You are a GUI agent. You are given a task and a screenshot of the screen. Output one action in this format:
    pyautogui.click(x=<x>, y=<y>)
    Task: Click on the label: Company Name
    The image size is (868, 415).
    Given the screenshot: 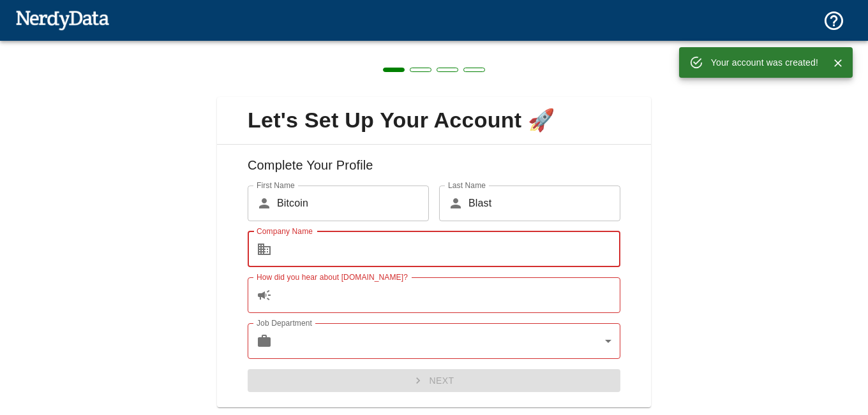 What is the action you would take?
    pyautogui.click(x=285, y=231)
    